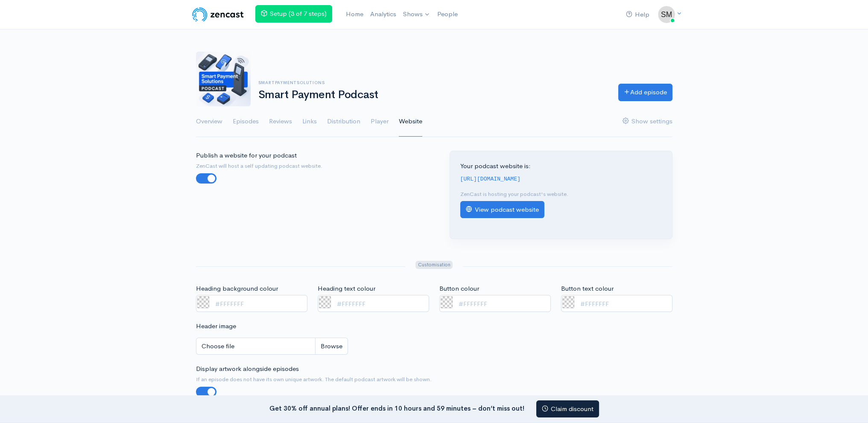 The image size is (868, 423). Describe the element at coordinates (434, 379) in the screenshot. I see `small: If an episode does not have its own unique artwork. The default podcast artwork will be shown.` at that location.